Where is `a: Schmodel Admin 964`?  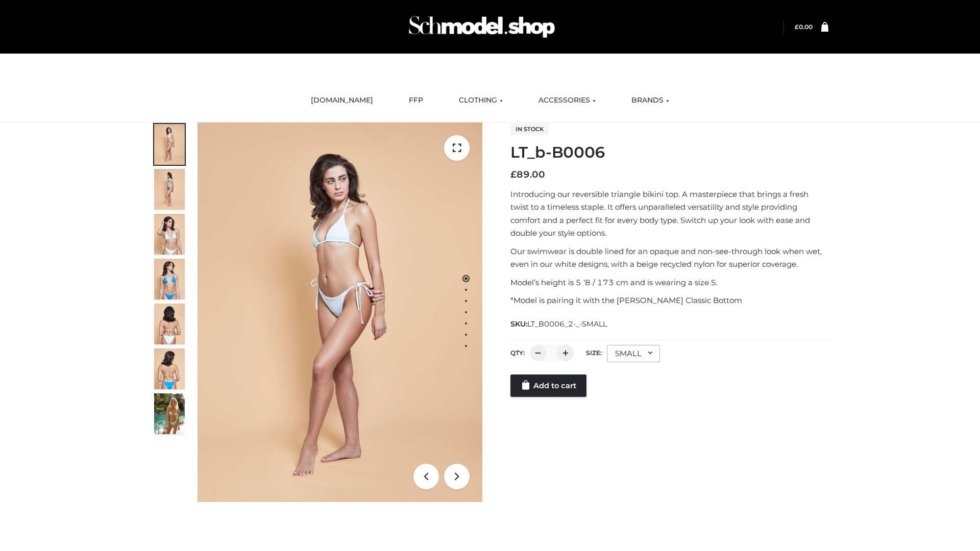 a: Schmodel Admin 964 is located at coordinates (481, 26).